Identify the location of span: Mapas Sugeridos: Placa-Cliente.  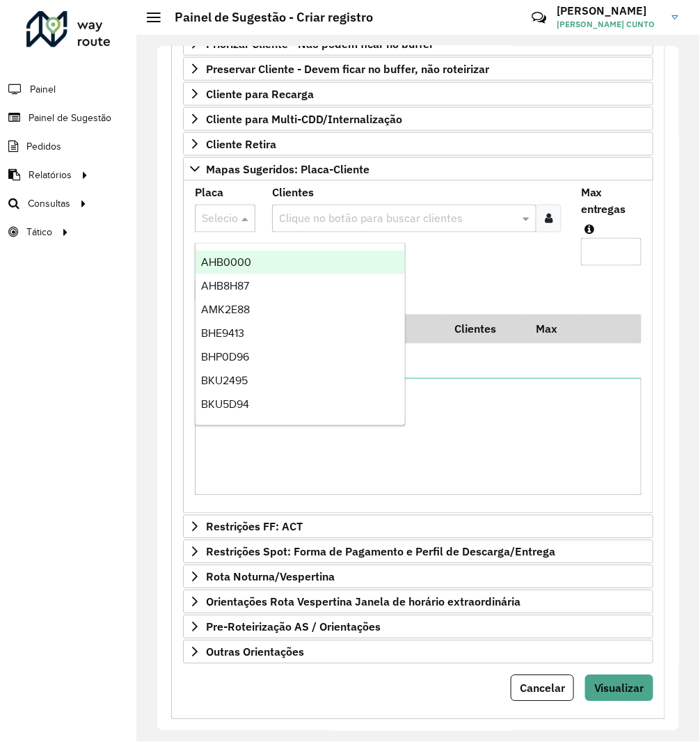
(287, 169).